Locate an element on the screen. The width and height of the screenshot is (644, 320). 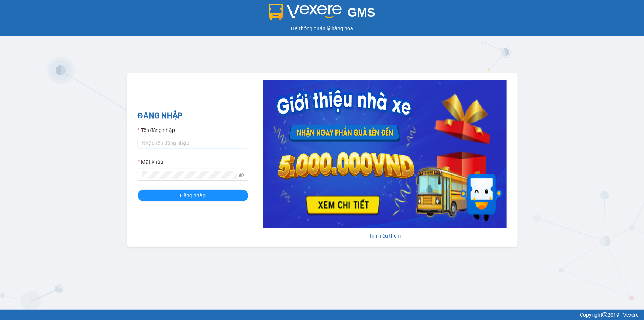
span: copyright is located at coordinates (605, 314).